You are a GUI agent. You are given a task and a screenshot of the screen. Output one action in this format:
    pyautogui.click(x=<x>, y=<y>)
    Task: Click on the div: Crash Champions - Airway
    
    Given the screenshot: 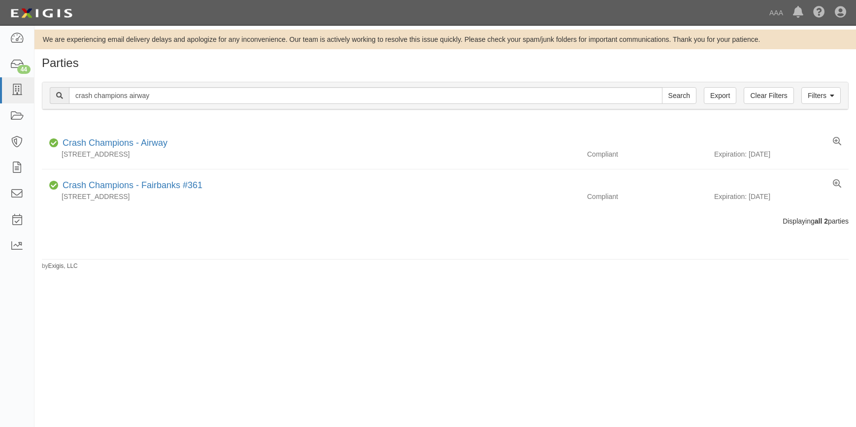 What is the action you would take?
    pyautogui.click(x=113, y=143)
    